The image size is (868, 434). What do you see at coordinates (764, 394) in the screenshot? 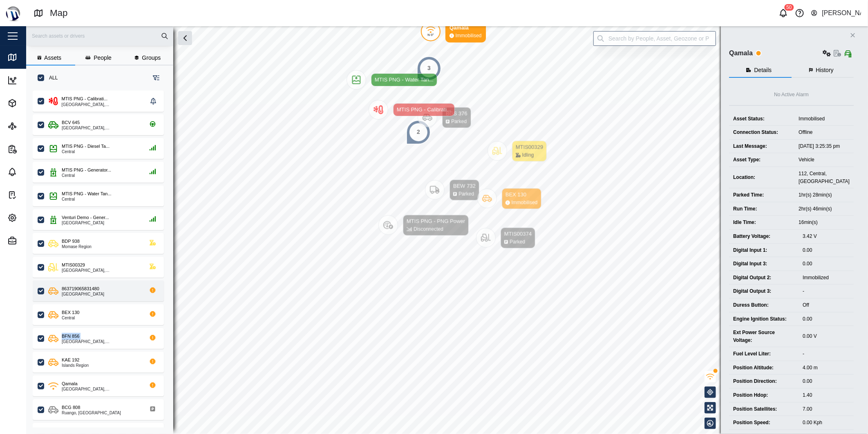
I see `div: Position Hdop:` at bounding box center [764, 394].